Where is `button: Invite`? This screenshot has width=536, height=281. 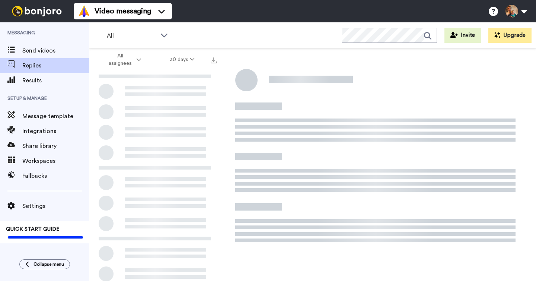 button: Invite is located at coordinates (462, 35).